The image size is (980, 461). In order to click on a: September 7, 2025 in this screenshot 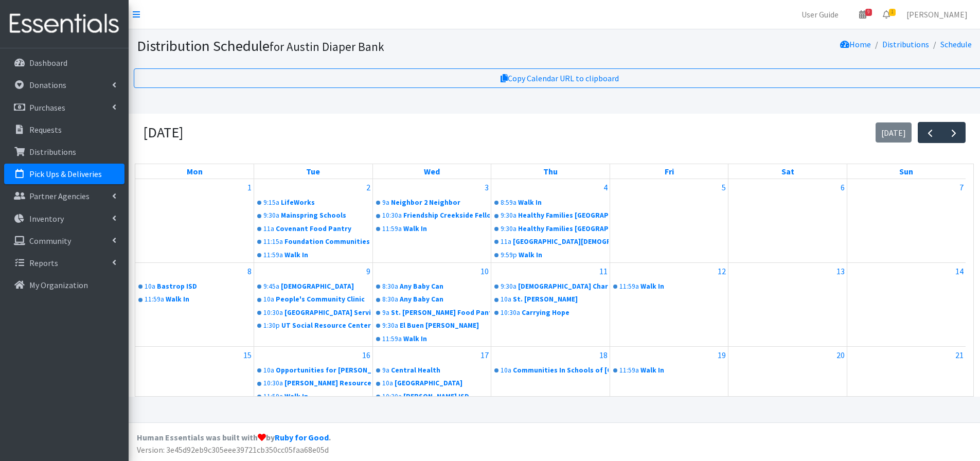, I will do `click(961, 187)`.